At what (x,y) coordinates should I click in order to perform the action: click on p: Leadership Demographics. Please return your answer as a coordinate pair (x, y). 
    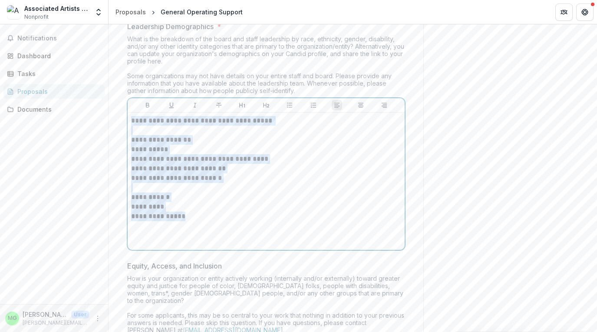
    Looking at the image, I should click on (170, 27).